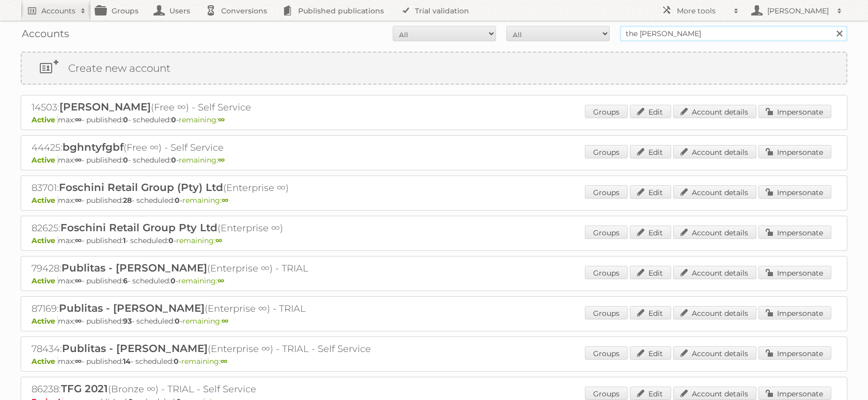  Describe the element at coordinates (212, 147) in the screenshot. I see `h2: 44425: (Free ∞) - Self Service` at that location.